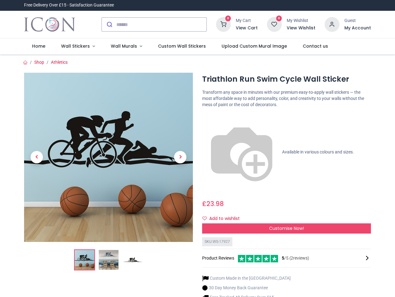 The height and width of the screenshot is (297, 395). I want to click on a: View Wishlist, so click(301, 28).